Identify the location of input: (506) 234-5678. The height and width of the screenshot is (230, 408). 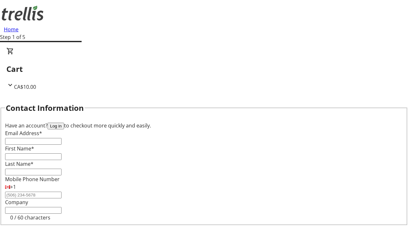
(33, 195).